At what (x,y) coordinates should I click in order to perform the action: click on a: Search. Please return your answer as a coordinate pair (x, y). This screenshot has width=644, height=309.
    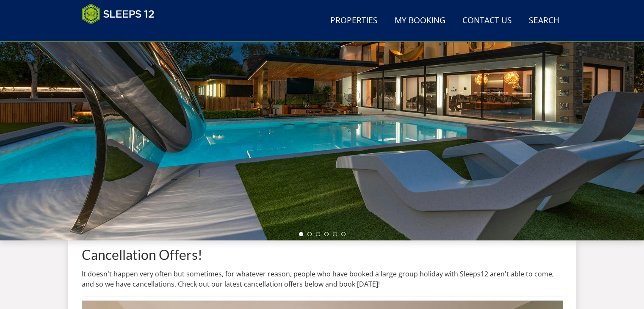
    Looking at the image, I should click on (543, 20).